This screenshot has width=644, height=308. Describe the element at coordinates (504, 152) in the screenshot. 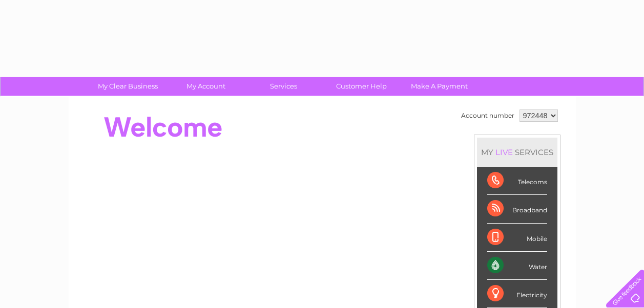

I see `div: LIVE` at that location.